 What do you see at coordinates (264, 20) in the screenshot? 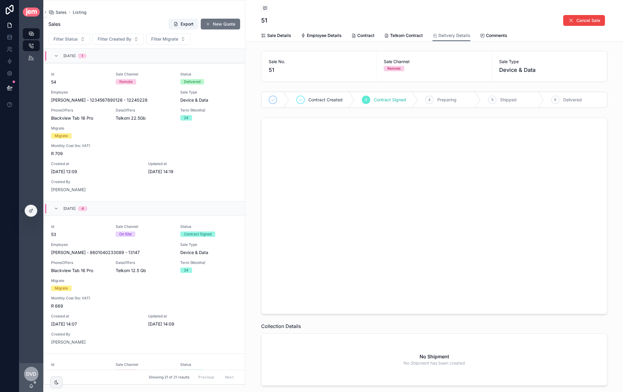
I see `h1: 51` at bounding box center [264, 20].